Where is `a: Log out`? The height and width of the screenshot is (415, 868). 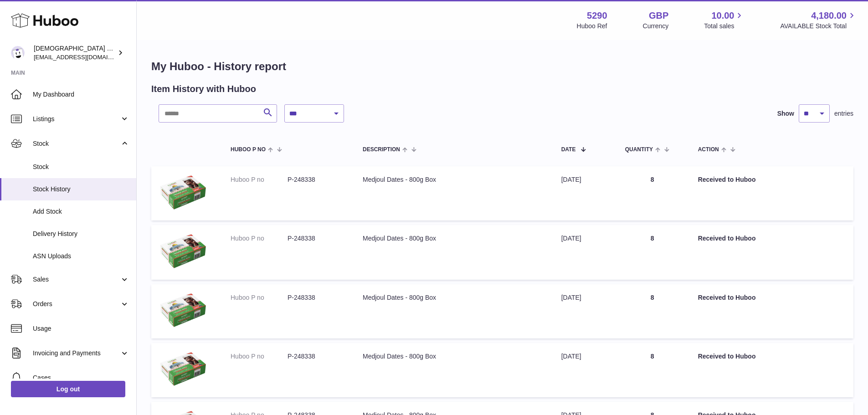
a: Log out is located at coordinates (68, 389).